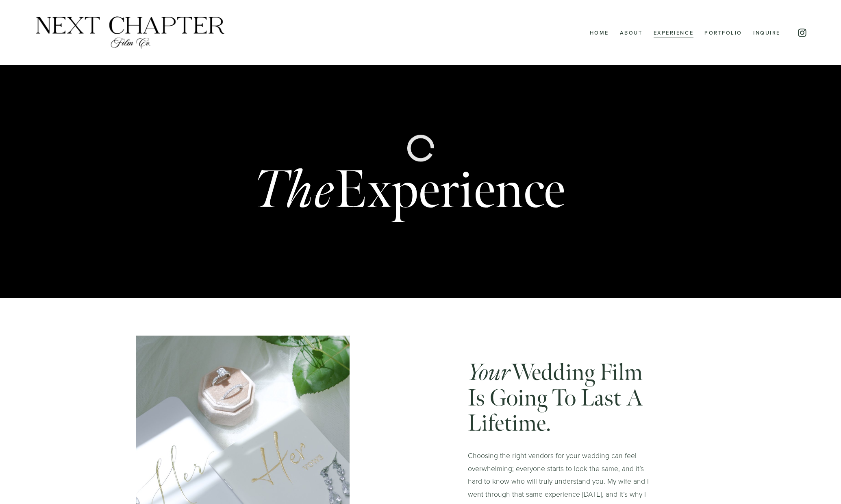  What do you see at coordinates (410, 191) in the screenshot?
I see `h1: Experience` at bounding box center [410, 191].